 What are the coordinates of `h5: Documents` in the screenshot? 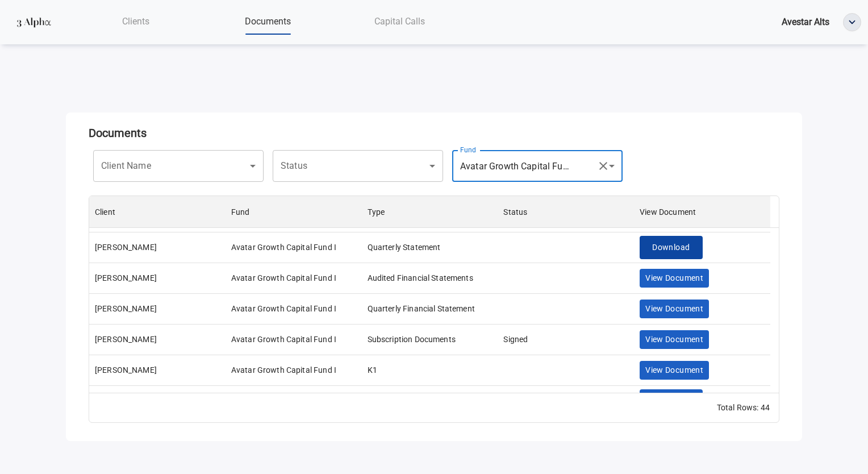 It's located at (434, 133).